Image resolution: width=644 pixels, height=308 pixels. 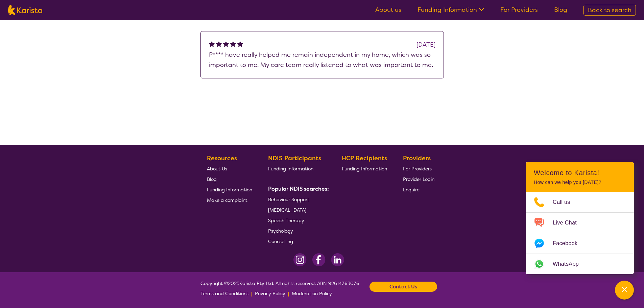 What do you see at coordinates (569, 264) in the screenshot?
I see `span: WhatsApp` at bounding box center [569, 264].